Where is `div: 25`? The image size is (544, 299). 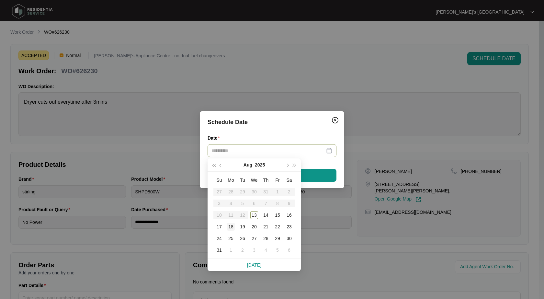 div: 25 is located at coordinates (231, 238).